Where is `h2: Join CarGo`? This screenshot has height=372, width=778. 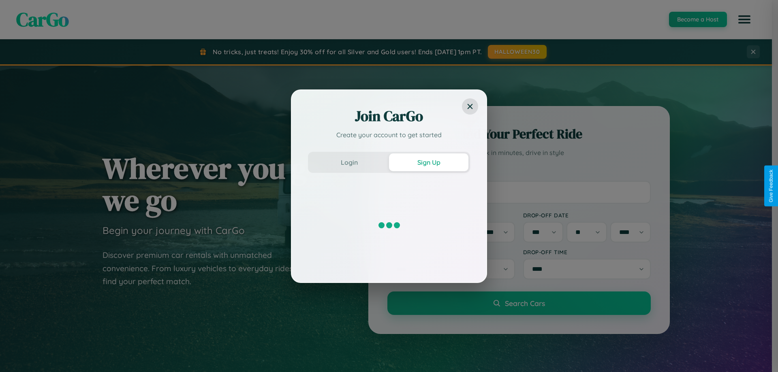 h2: Join CarGo is located at coordinates (389, 116).